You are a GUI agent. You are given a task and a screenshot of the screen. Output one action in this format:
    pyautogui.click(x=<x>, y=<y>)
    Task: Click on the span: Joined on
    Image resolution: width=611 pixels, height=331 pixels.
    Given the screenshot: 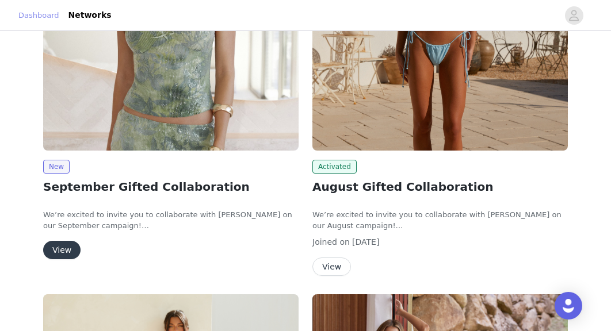 What is the action you would take?
    pyautogui.click(x=331, y=242)
    